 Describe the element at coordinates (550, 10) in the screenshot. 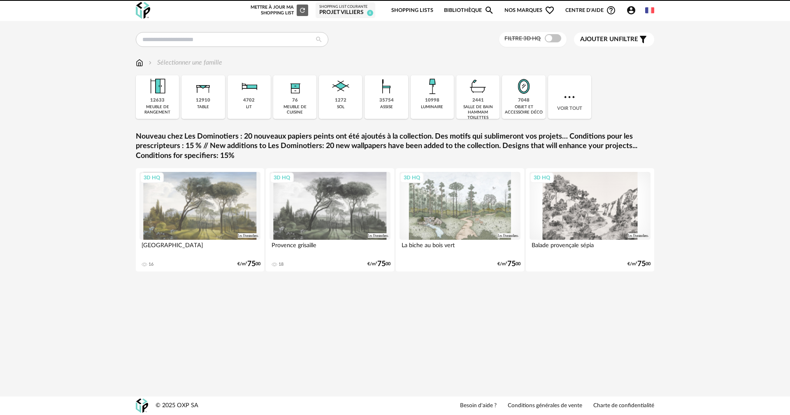

I see `span: Heart Outline icon` at that location.